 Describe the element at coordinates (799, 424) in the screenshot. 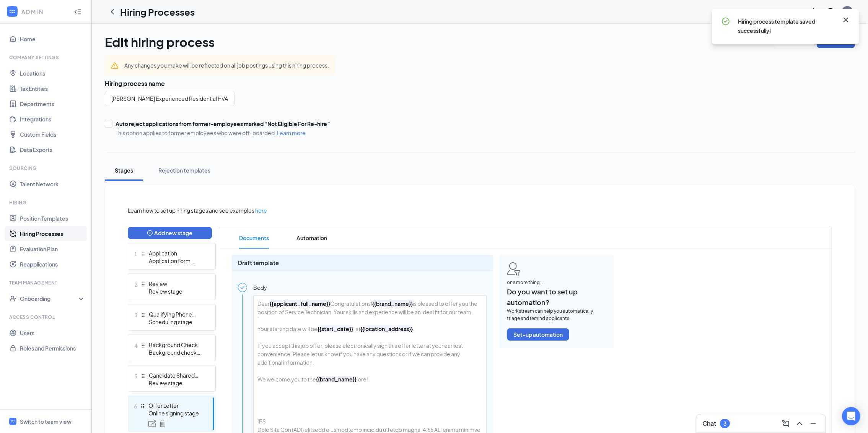

I see `svg: ChevronUp` at that location.